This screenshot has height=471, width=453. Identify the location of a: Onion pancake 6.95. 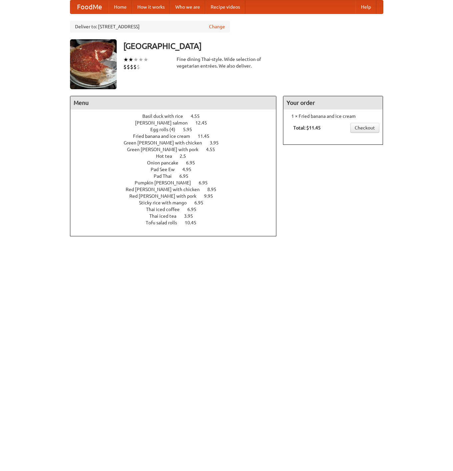
(177, 163).